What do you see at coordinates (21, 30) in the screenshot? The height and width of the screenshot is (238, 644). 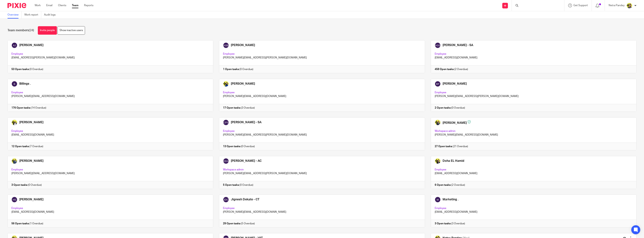 I see `h1: Team members` at bounding box center [21, 30].